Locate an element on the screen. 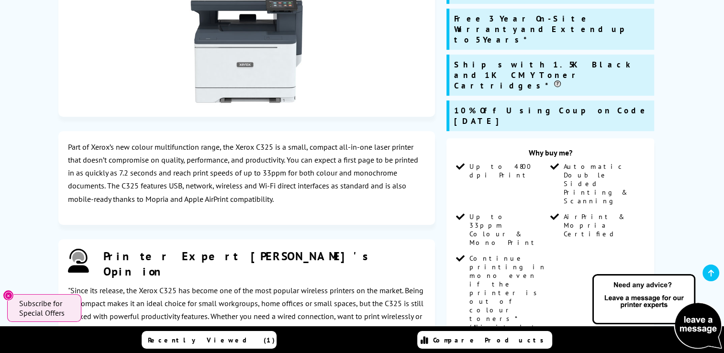  div: Why buy me? is located at coordinates (551, 155).